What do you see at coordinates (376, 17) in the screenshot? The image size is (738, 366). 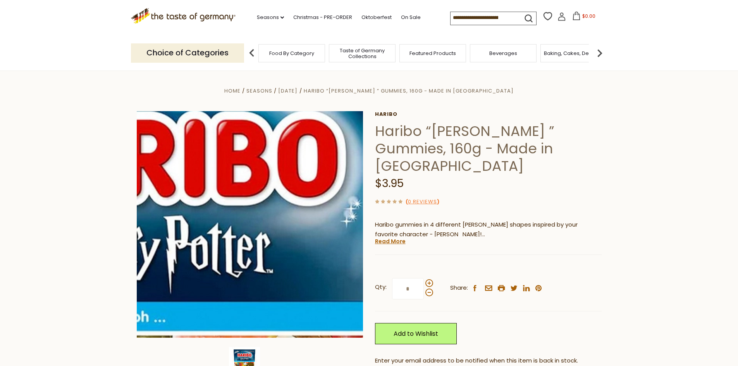 I see `a: Oktoberfest` at bounding box center [376, 17].